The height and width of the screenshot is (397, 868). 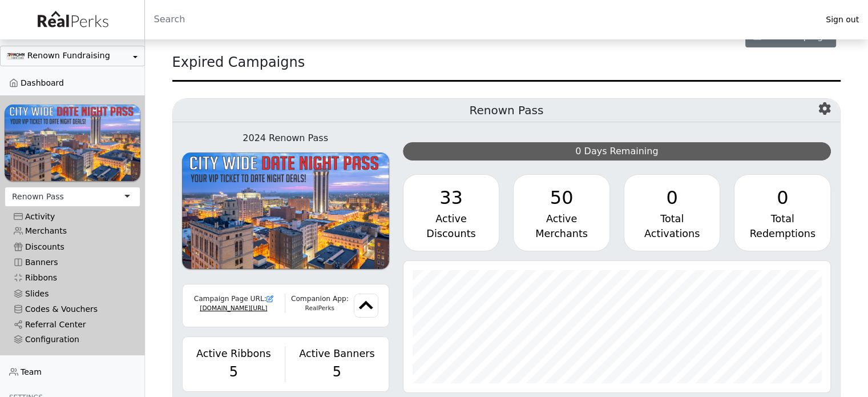 I want to click on input: Search, so click(x=481, y=19).